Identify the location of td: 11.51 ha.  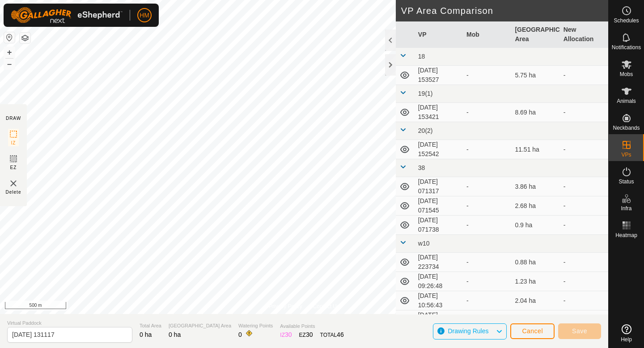
(535, 149).